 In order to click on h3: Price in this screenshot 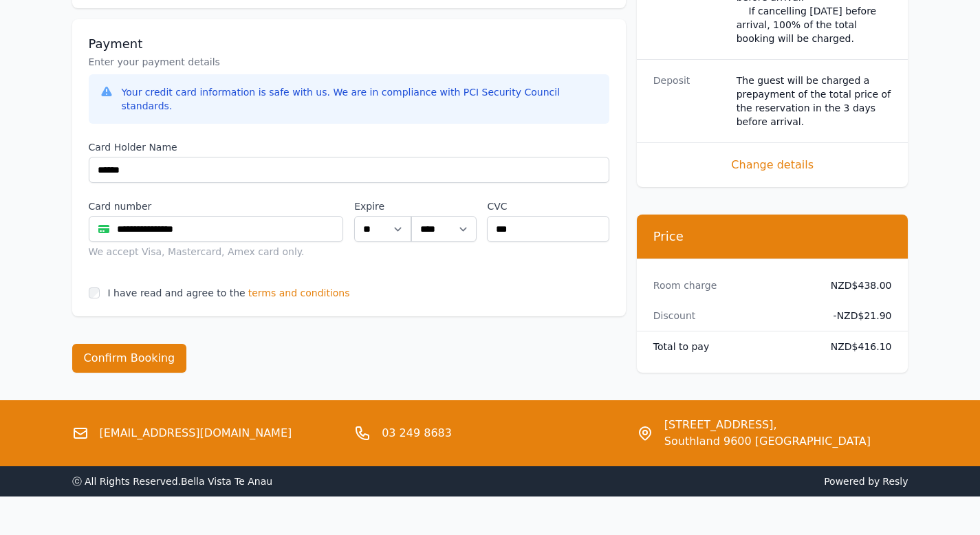, I will do `click(772, 236)`.